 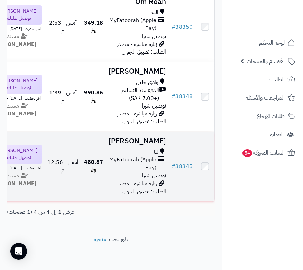 What do you see at coordinates (154, 12) in the screenshot?
I see `span: السر` at bounding box center [154, 12].